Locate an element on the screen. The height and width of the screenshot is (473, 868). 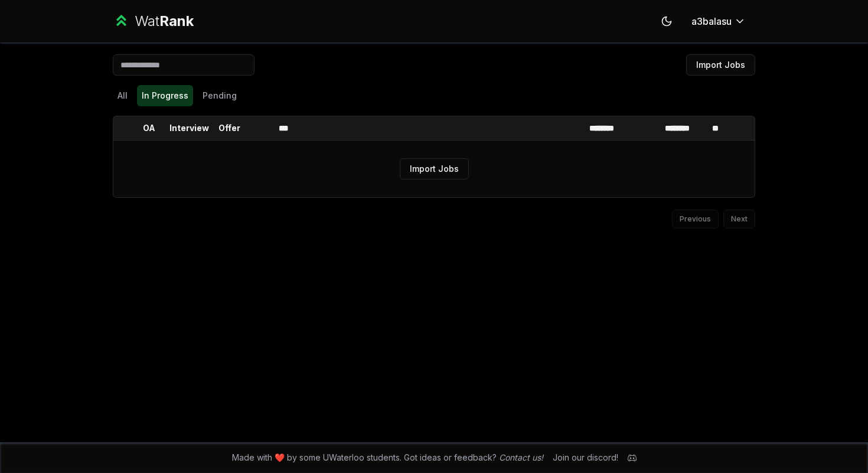
button: Pending is located at coordinates (220, 95).